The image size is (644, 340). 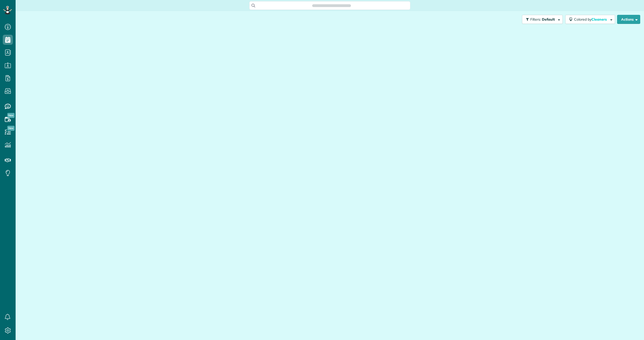 I want to click on button: Actions, so click(x=629, y=19).